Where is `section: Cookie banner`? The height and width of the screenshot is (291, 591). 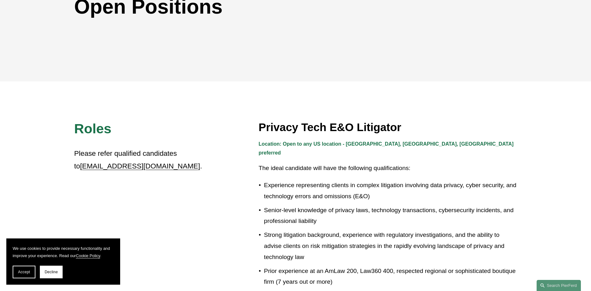 section: Cookie banner is located at coordinates (63, 261).